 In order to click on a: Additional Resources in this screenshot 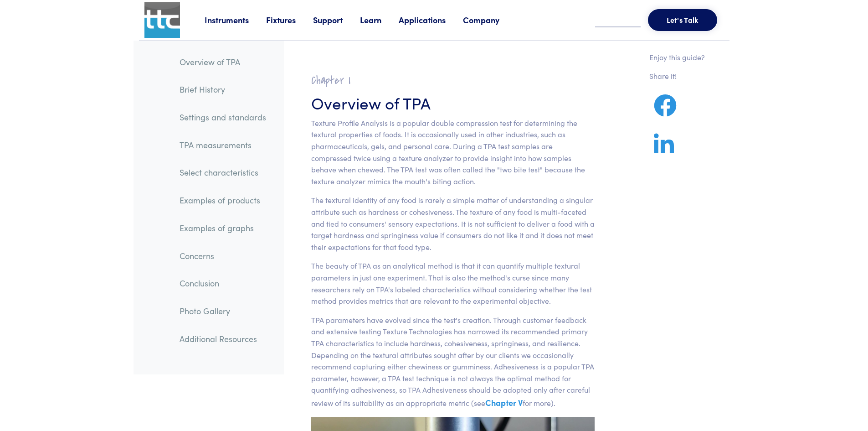, I will do `click(223, 339)`.